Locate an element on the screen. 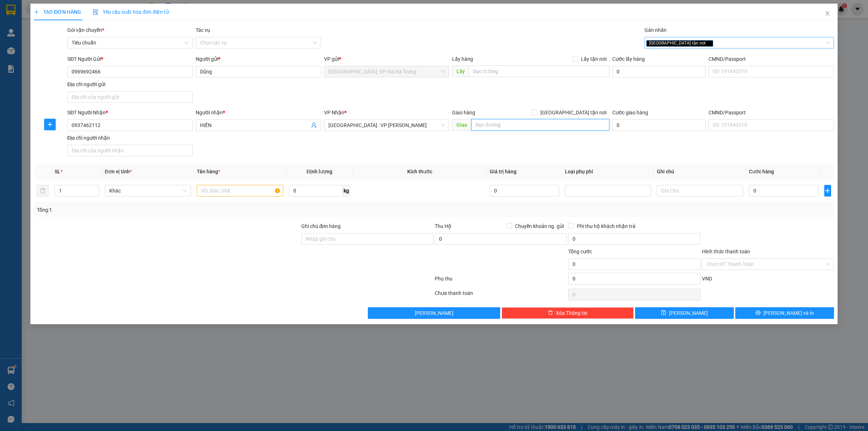  span: Xóa Thông tin is located at coordinates (572, 313).